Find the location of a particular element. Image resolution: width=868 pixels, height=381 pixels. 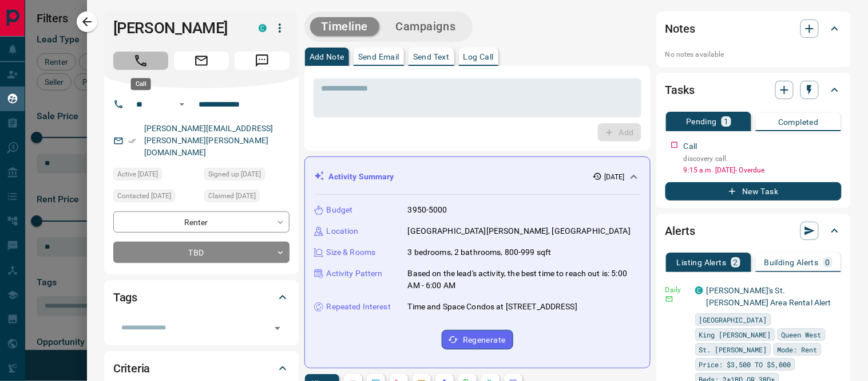

button: Regenerate is located at coordinates (478, 340).